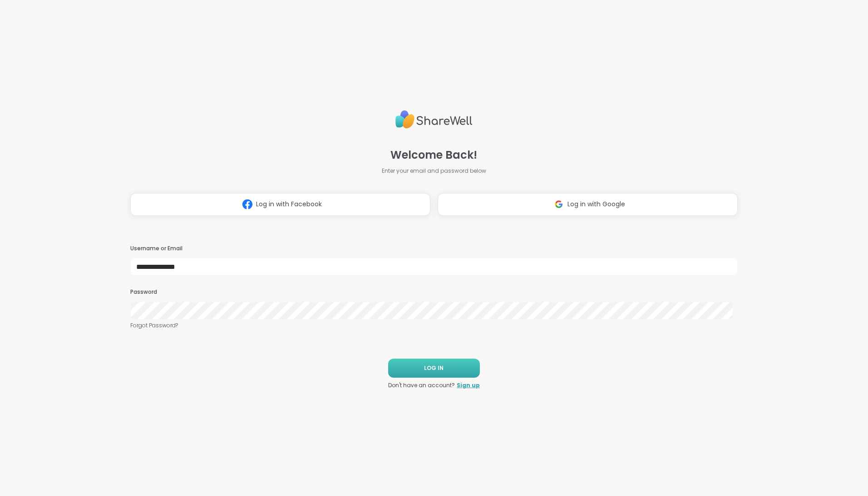 This screenshot has width=868, height=496. I want to click on span: LOG IN, so click(434, 369).